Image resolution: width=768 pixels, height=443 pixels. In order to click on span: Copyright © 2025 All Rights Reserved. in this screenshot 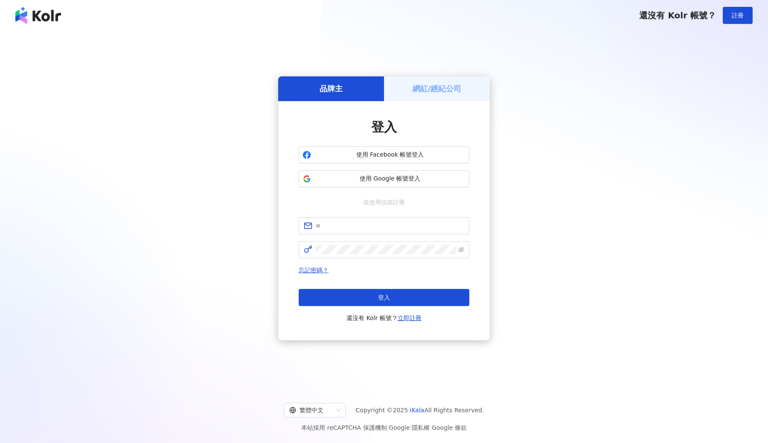, I will do `click(420, 410)`.